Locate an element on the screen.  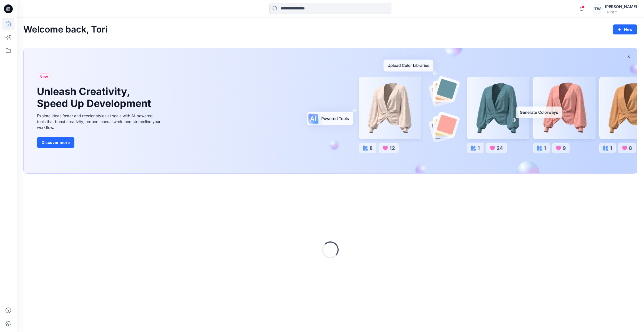
h2: Welcome back, Tori is located at coordinates (65, 29).